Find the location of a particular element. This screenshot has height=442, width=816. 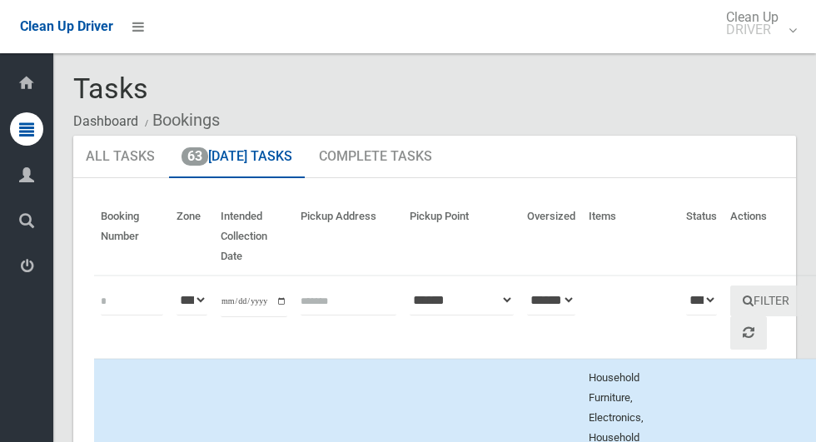

li: Bookings is located at coordinates (180, 120).